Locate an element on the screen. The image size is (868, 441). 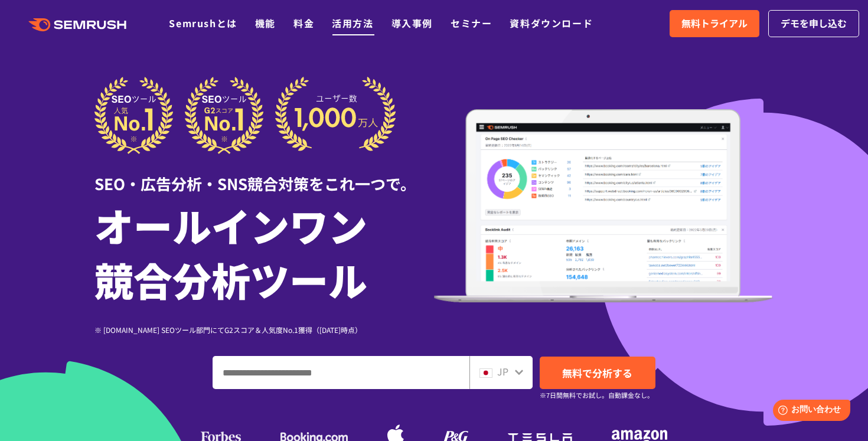
span: 無料で分析する is located at coordinates (597, 373).